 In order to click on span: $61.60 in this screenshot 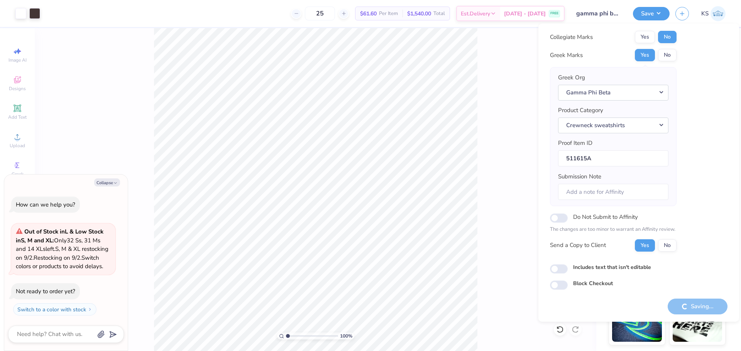, I will do `click(368, 14)`.